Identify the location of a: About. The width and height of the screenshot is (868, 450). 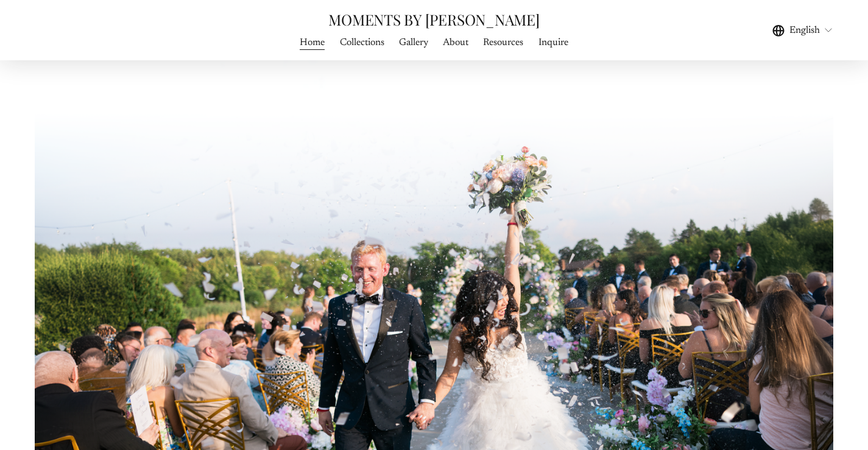
(456, 42).